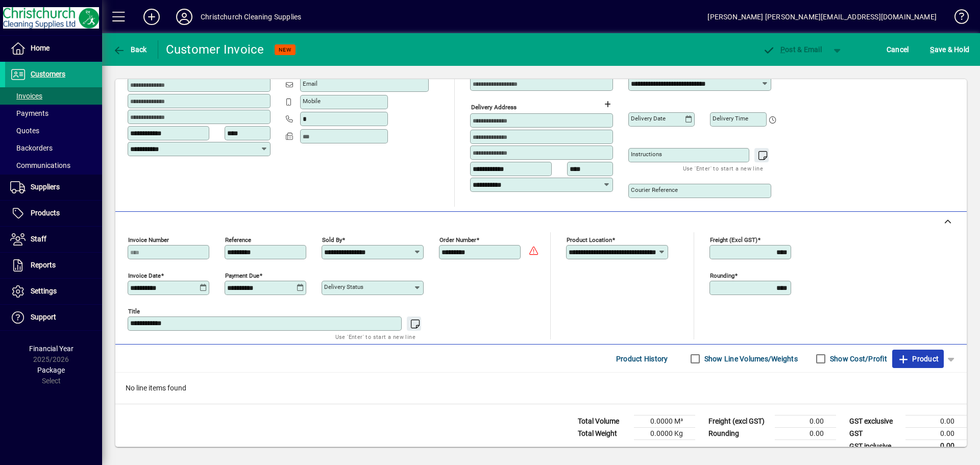  Describe the element at coordinates (285, 50) in the screenshot. I see `span: NEW` at that location.